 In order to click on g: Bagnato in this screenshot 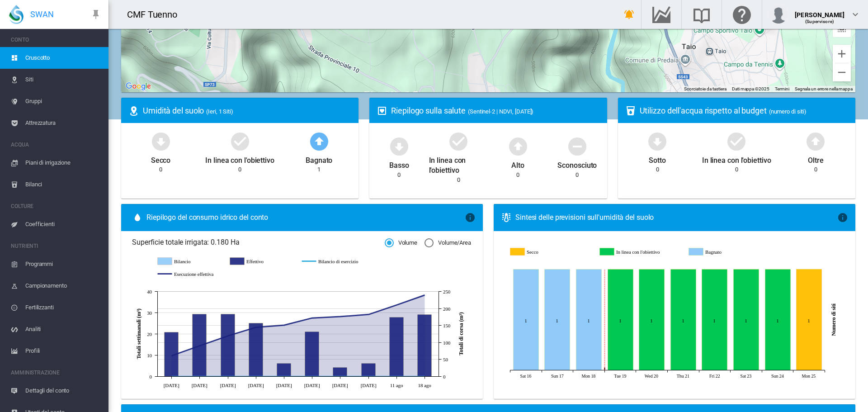, I will do `click(731, 252)`.